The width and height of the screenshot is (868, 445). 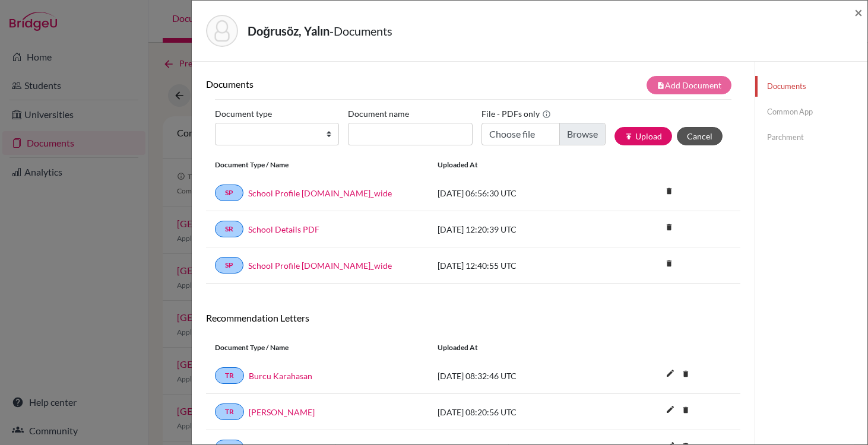 I want to click on span: - Documents, so click(x=361, y=31).